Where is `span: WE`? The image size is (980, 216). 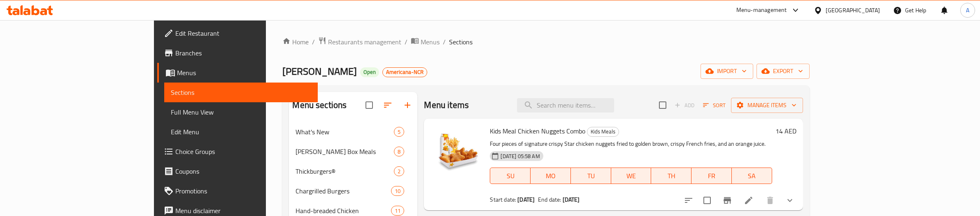
span: WE is located at coordinates (631, 176).